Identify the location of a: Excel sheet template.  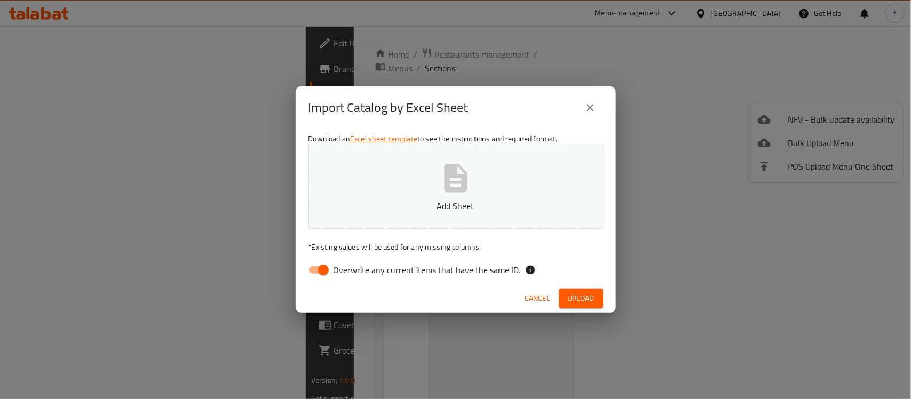
(384, 139).